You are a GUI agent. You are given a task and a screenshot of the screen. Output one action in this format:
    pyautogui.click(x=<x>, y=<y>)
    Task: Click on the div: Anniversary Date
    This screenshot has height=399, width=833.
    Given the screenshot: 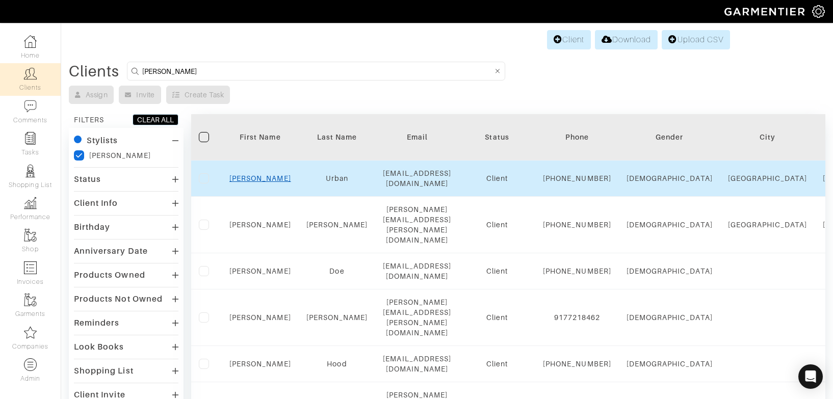 What is the action you would take?
    pyautogui.click(x=111, y=251)
    